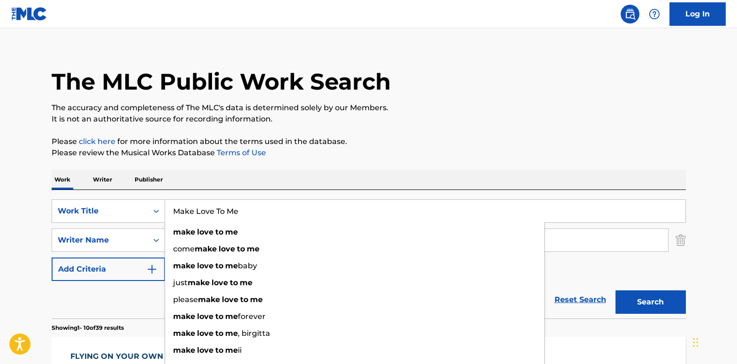  Describe the element at coordinates (369, 108) in the screenshot. I see `p: The accuracy and completeness of The MLC's data is determined solely by our Members.` at that location.